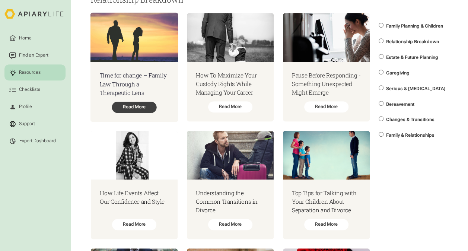 This screenshot has width=468, height=251. Describe the element at coordinates (414, 26) in the screenshot. I see `span: Family Planning & Children` at that location.